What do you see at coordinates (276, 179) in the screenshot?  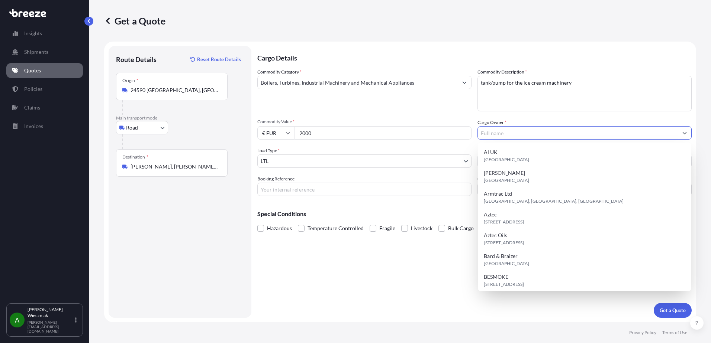 I see `label: Booking Reference` at bounding box center [276, 179].